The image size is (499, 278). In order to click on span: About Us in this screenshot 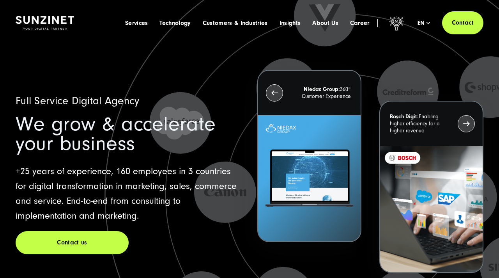, I will do `click(325, 23)`.